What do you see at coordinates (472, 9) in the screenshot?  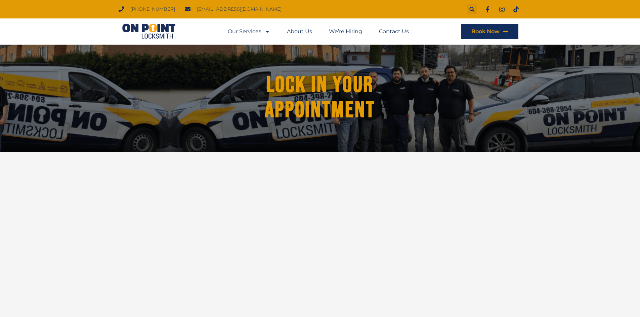 I see `div: Search` at bounding box center [472, 9].